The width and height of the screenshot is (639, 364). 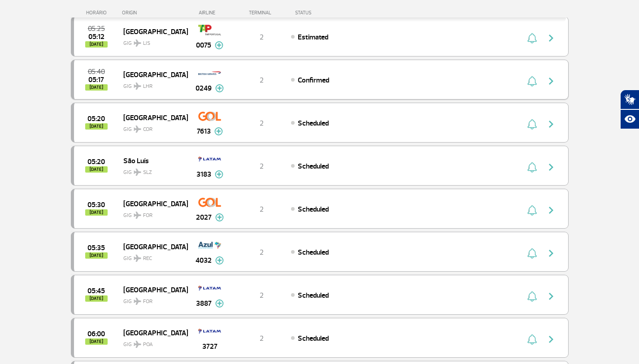 I want to click on button: Abrir recursos assistivos., so click(x=630, y=119).